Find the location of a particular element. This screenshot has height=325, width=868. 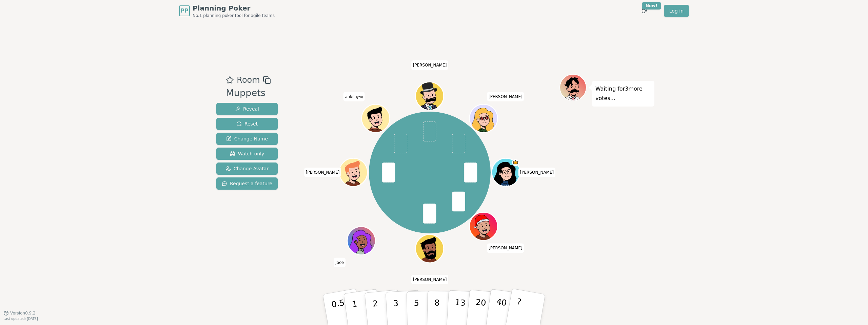

span: PP is located at coordinates (184, 11).